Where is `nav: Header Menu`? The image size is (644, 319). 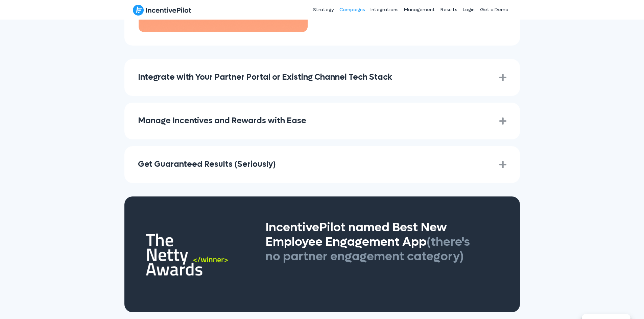 nav: Header Menu is located at coordinates (388, 10).